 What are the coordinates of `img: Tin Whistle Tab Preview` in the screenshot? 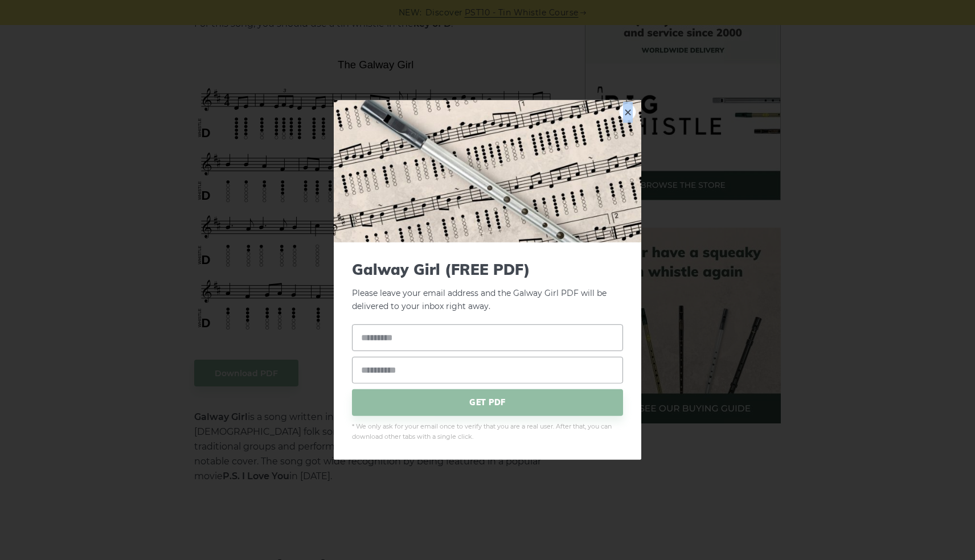 It's located at (487, 171).